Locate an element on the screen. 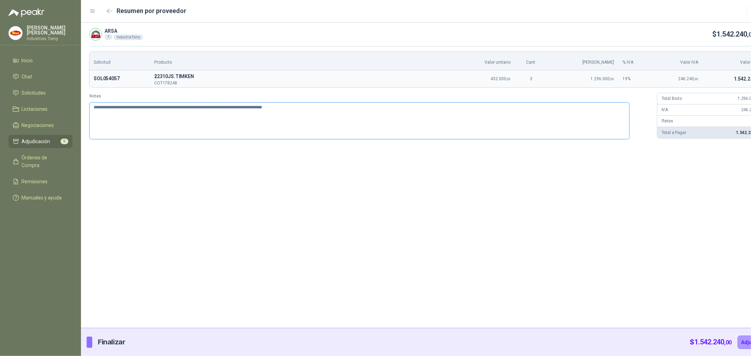 The width and height of the screenshot is (751, 356). td: 19 % is located at coordinates (635, 79).